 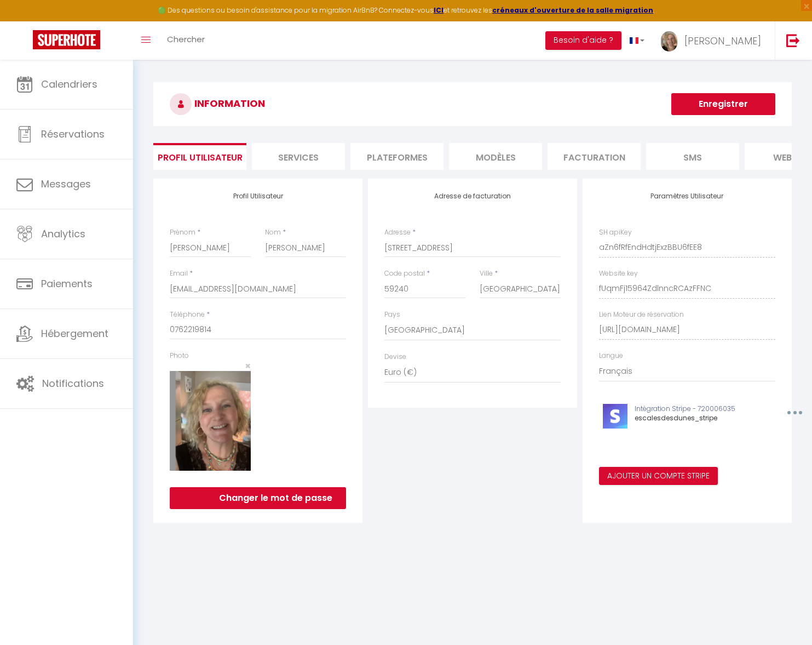 I want to click on button: Ajouter un compte Stripe, so click(x=658, y=476).